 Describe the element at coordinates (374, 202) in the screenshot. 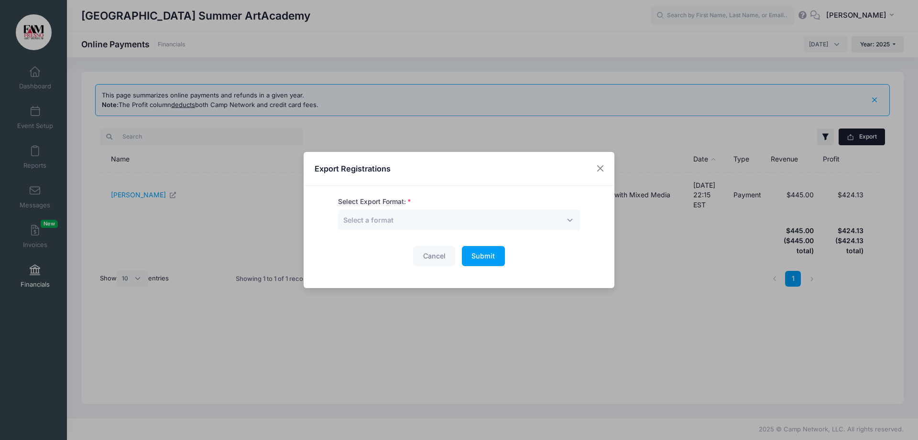

I see `label: Select Export Format:` at that location.